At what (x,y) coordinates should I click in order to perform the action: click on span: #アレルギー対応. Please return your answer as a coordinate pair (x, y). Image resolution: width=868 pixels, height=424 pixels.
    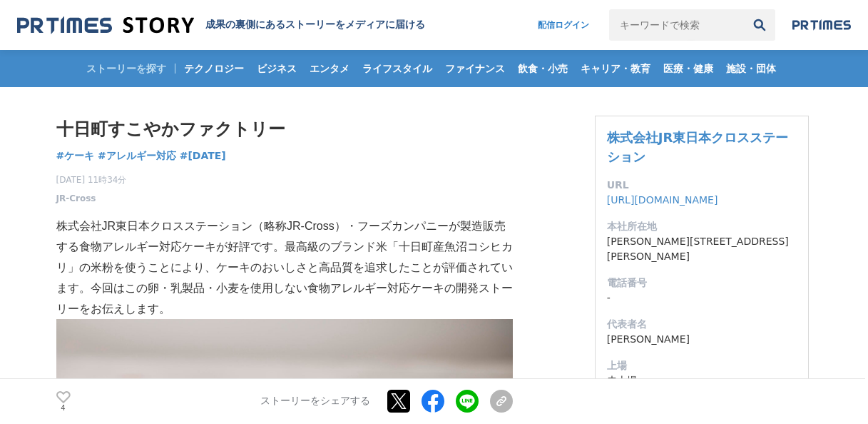
    Looking at the image, I should click on (137, 155).